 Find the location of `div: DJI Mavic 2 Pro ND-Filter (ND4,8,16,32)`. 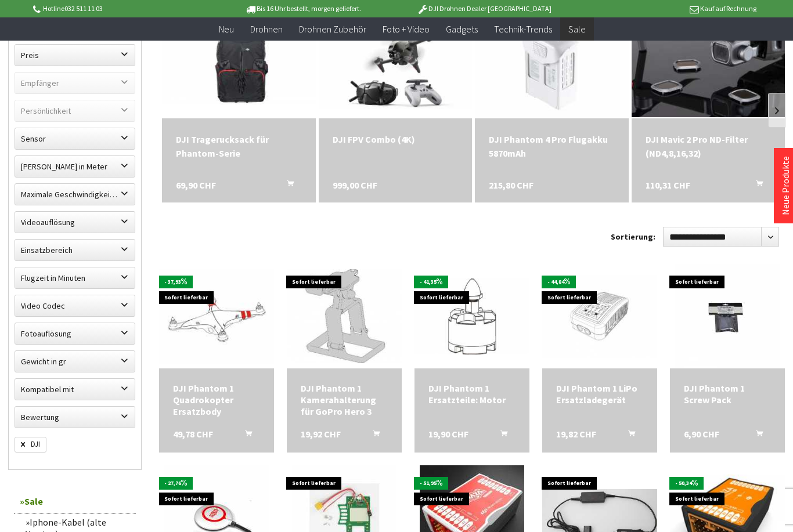

div: DJI Mavic 2 Pro ND-Filter (ND4,8,16,32) is located at coordinates (708, 146).